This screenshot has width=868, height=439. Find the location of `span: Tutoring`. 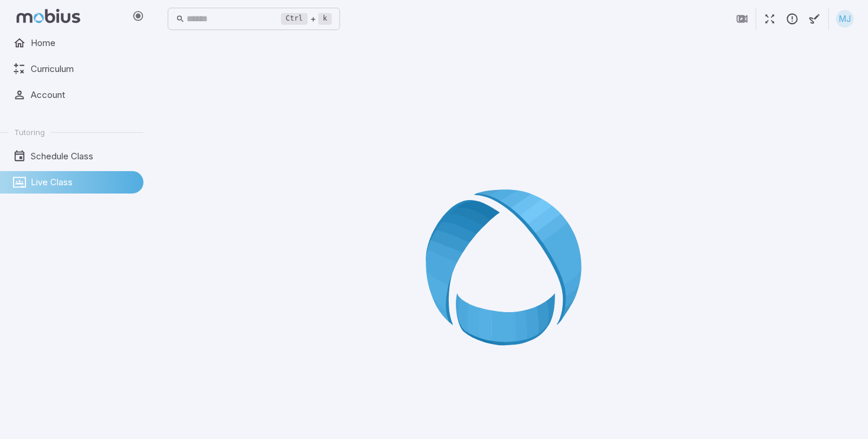

span: Tutoring is located at coordinates (30, 132).